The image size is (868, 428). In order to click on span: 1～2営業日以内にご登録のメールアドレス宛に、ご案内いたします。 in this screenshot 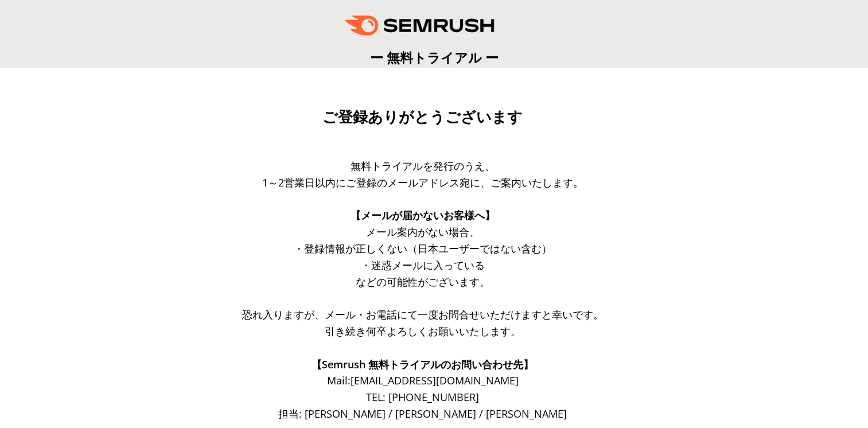, I will do `click(423, 183)`.